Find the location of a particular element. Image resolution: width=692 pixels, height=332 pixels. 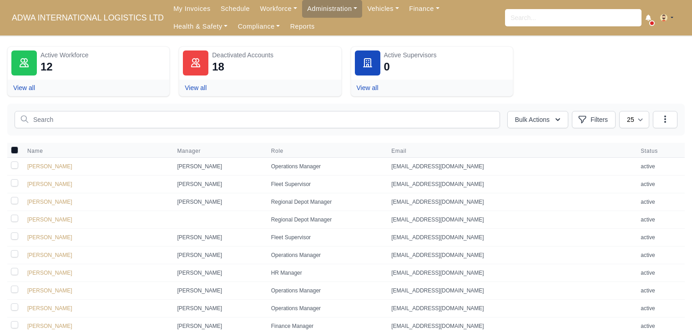

div: 18 is located at coordinates (218, 67).